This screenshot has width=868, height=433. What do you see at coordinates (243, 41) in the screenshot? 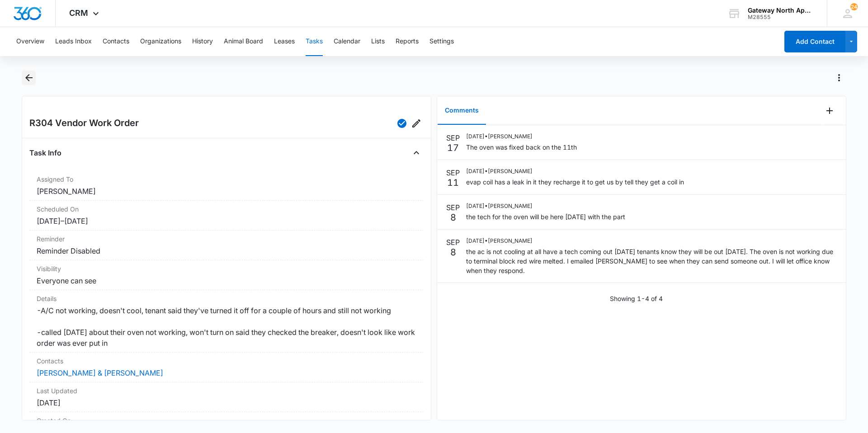
I see `button: Animal Board` at bounding box center [243, 41].